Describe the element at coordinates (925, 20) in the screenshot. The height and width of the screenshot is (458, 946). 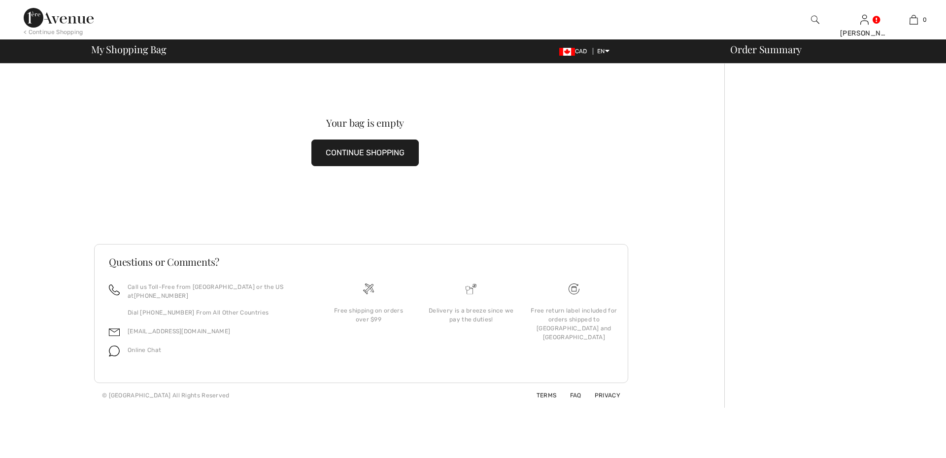
I see `span: 0` at that location.